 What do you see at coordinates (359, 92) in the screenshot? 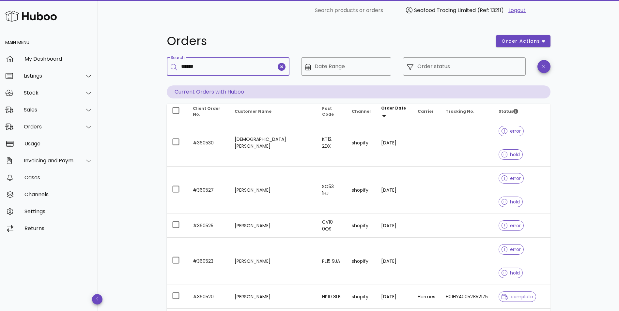
I see `p: Current Orders with Huboo` at bounding box center [359, 92].